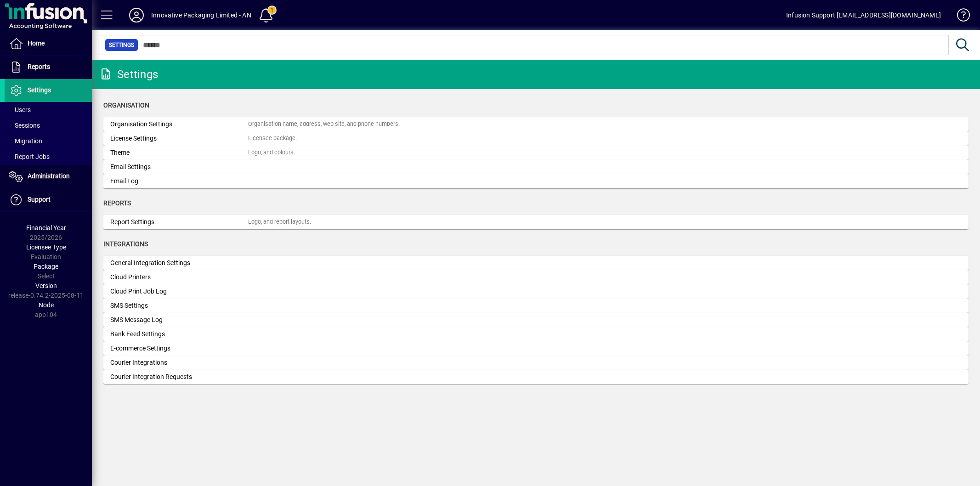  Describe the element at coordinates (179, 277) in the screenshot. I see `div: Cloud Printers` at that location.